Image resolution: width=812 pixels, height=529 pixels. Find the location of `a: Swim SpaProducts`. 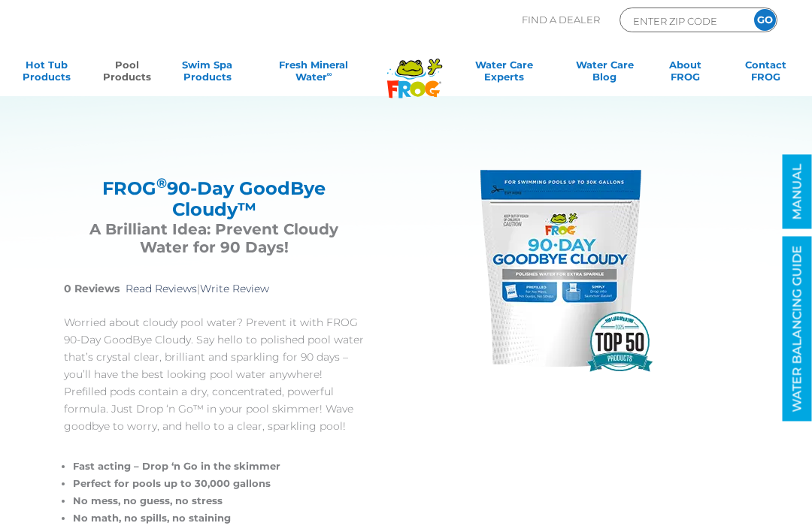

a: Swim SpaProducts is located at coordinates (206, 74).